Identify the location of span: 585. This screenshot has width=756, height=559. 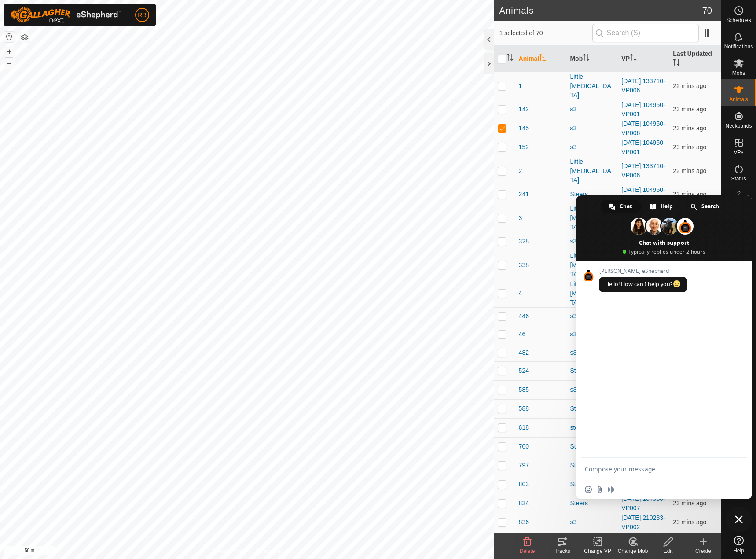
(524, 390).